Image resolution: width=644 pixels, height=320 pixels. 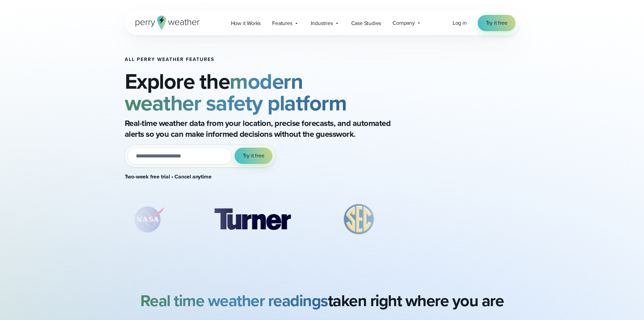 What do you see at coordinates (148, 219) in the screenshot?
I see `div: 1 of 8` at bounding box center [148, 219].